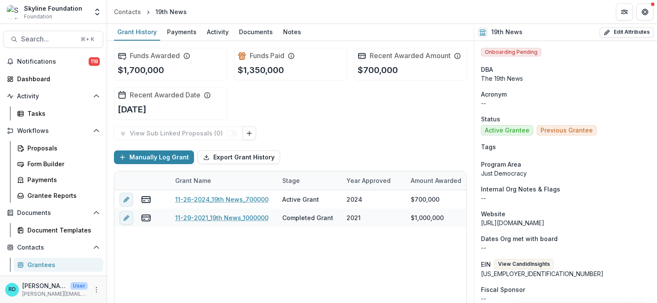 This screenshot has height=303, width=657. Describe the element at coordinates (645, 12) in the screenshot. I see `button: Get Help` at that location.